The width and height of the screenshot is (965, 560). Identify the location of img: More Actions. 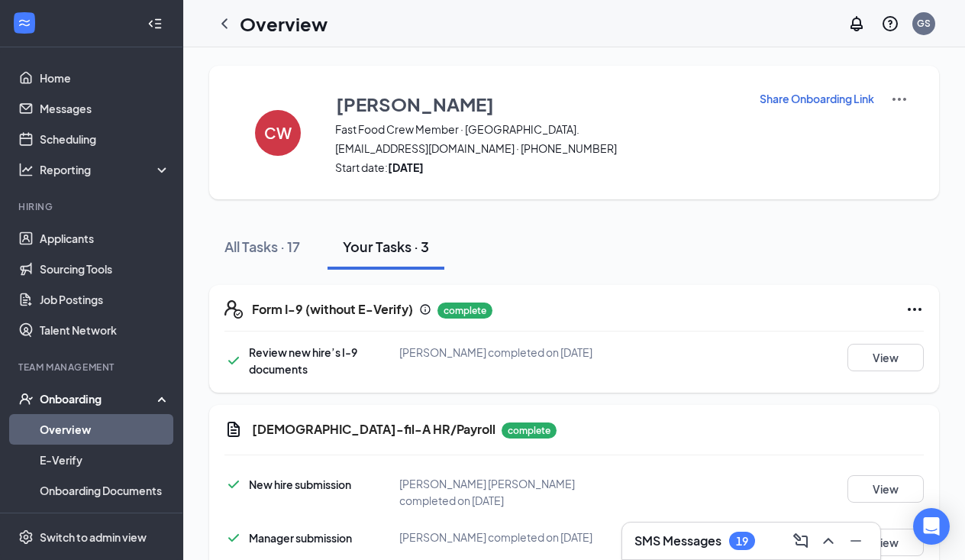
(900, 99).